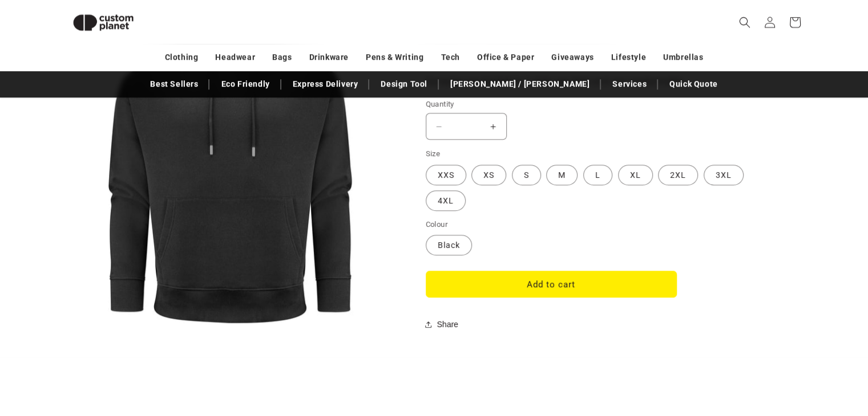 Image resolution: width=868 pixels, height=416 pixels. I want to click on label: 3XL, so click(724, 175).